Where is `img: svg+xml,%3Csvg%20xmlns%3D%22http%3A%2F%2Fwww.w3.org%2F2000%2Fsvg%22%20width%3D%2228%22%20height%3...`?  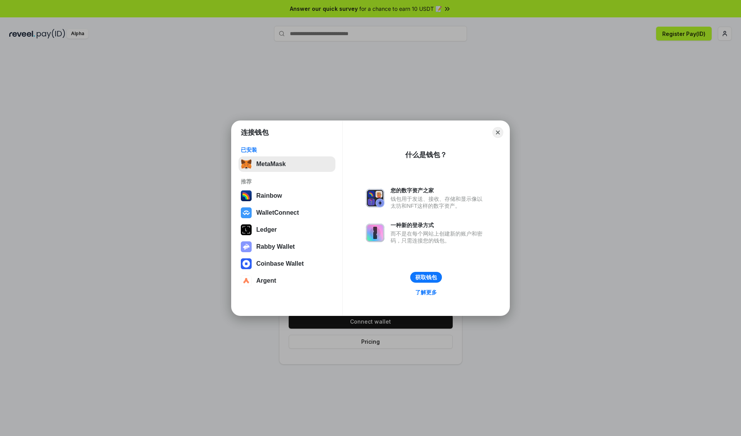 img: svg+xml,%3Csvg%20xmlns%3D%22http%3A%2F%2Fwww.w3.org%2F2000%2Fsvg%22%20width%3D%2228%22%20height%3... is located at coordinates (246, 230).